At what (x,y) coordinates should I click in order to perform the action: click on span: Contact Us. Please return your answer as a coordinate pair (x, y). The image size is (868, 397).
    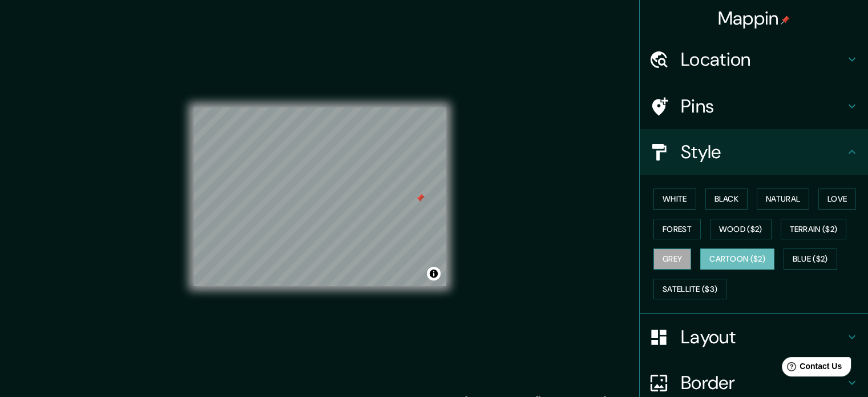
    Looking at the image, I should click on (54, 14).